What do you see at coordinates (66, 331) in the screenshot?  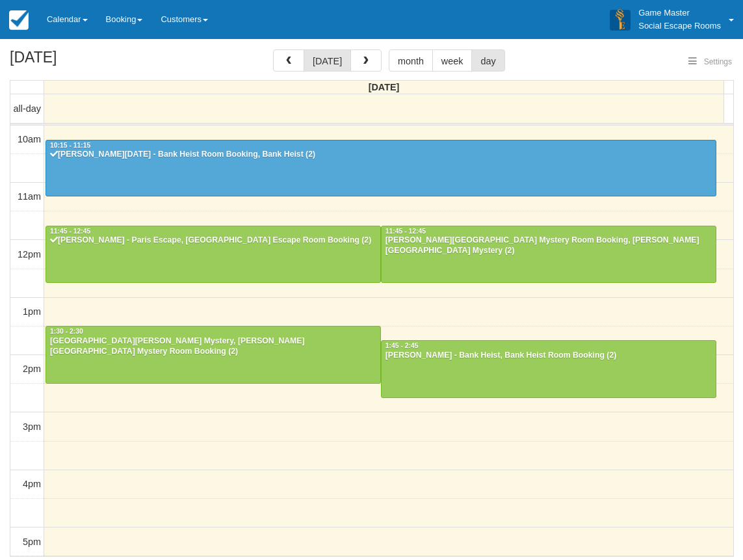 I see `span: 1:30 - 2:30` at bounding box center [66, 331].